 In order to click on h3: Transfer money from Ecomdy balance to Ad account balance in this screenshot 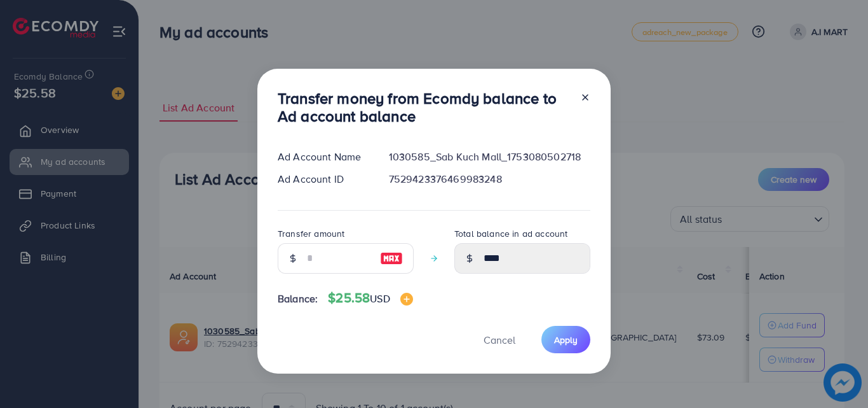, I will do `click(424, 108)`.